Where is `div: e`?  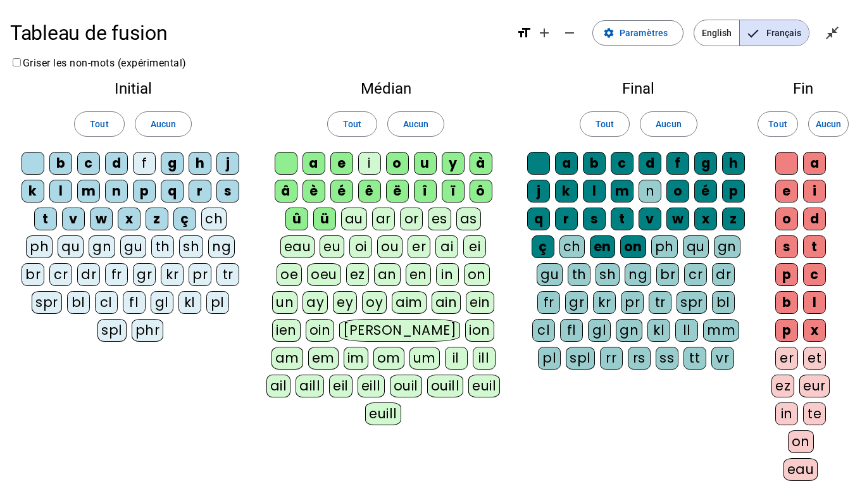 div: e is located at coordinates (342, 163).